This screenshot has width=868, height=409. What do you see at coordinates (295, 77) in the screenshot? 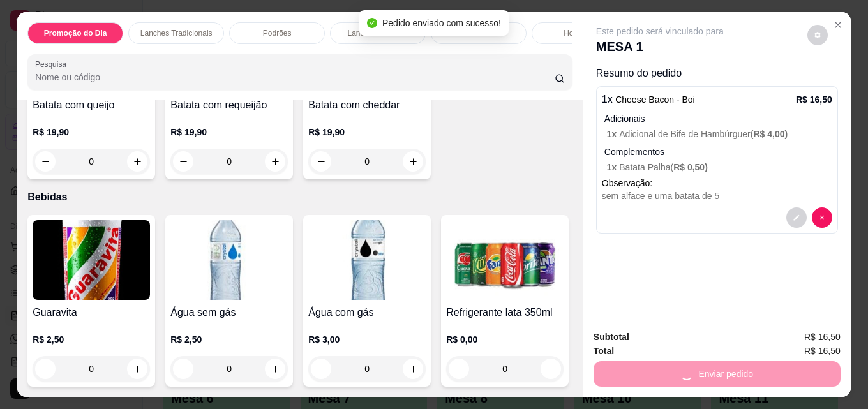
I see `input: Pesquisa` at bounding box center [295, 77].